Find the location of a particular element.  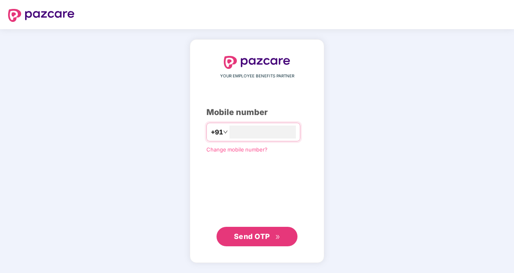

span: down is located at coordinates (225, 132).